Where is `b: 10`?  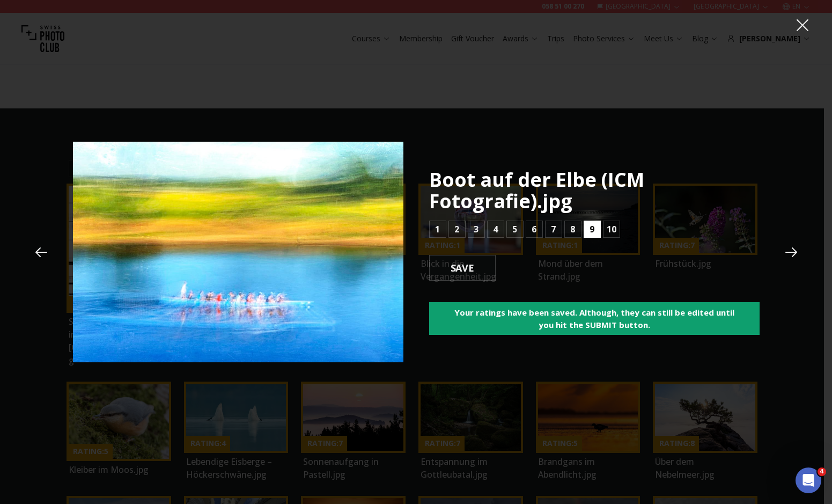 b: 10 is located at coordinates (612, 229).